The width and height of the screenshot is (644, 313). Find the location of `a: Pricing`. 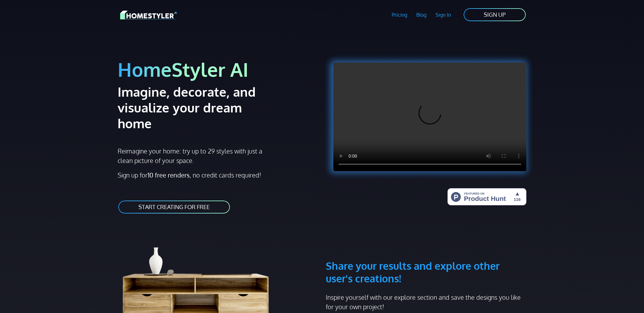

a: Pricing is located at coordinates (400, 15).